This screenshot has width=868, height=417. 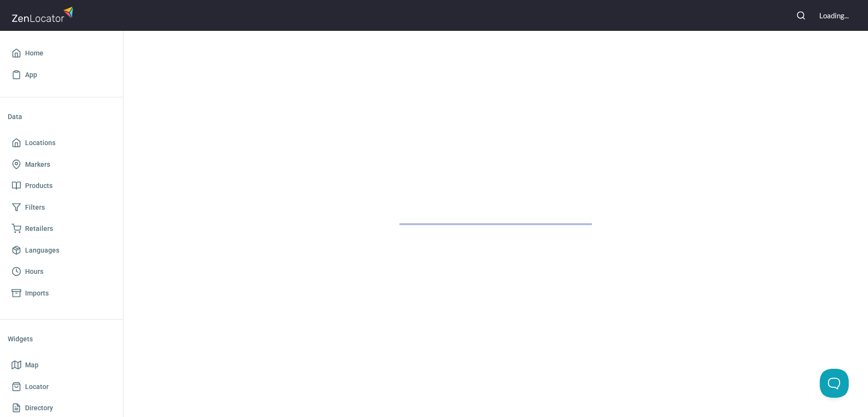 I want to click on a: Retailers, so click(x=61, y=229).